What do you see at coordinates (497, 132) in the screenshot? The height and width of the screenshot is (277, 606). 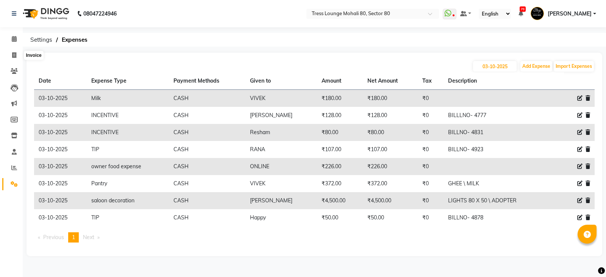 I see `td: BILLNO- 4831` at bounding box center [497, 132].